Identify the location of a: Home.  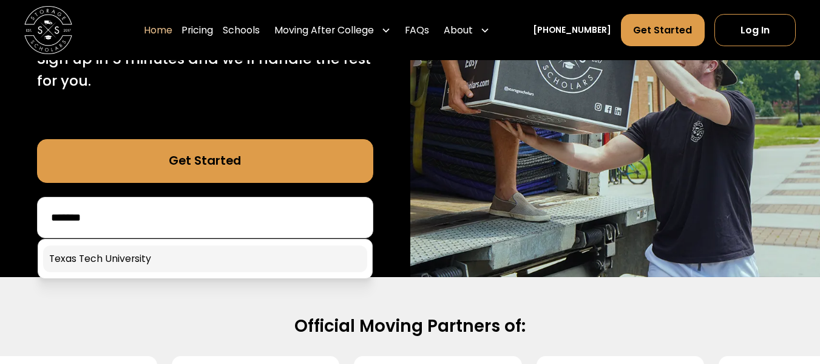
(158, 30).